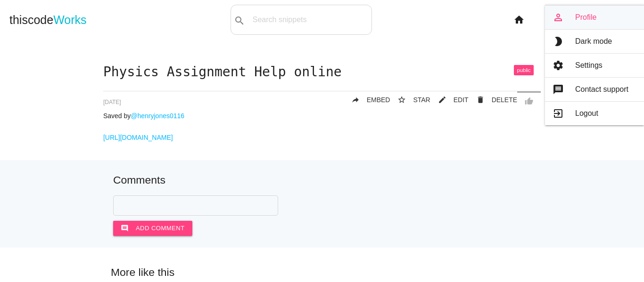  I want to click on span: EMBED, so click(378, 100).